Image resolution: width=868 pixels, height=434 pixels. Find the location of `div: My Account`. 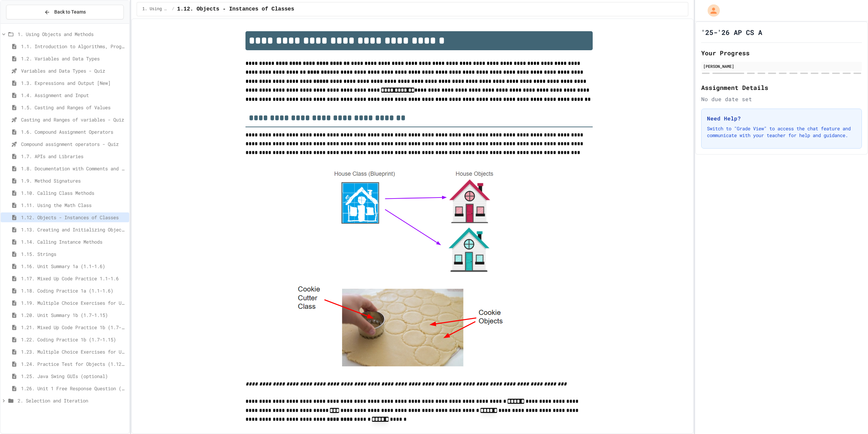

div: My Account is located at coordinates (711, 10).